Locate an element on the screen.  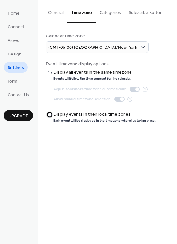
div: Display all events in the same timezone is located at coordinates (93, 72).